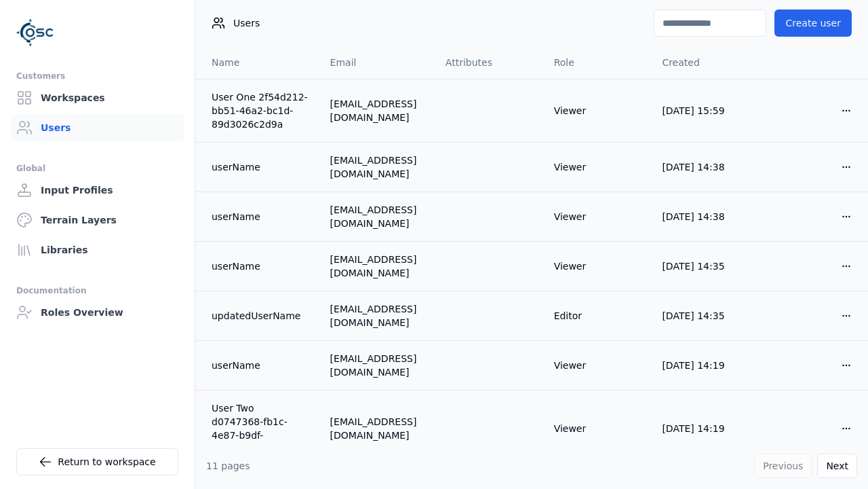 The width and height of the screenshot is (868, 489). I want to click on a: updatedUserName, so click(260, 316).